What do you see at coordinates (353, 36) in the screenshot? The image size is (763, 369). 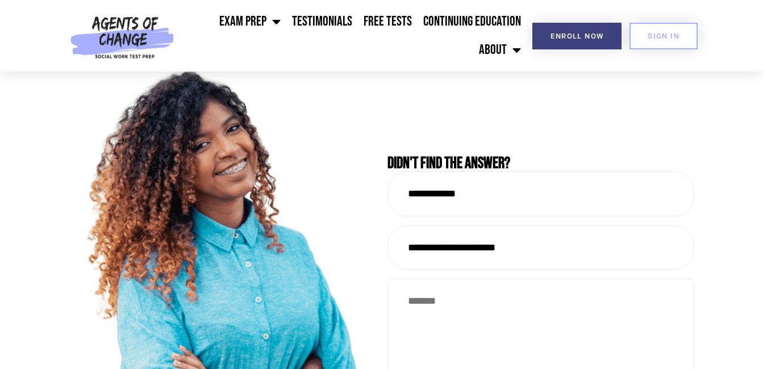 I see `nav: Menu` at bounding box center [353, 36].